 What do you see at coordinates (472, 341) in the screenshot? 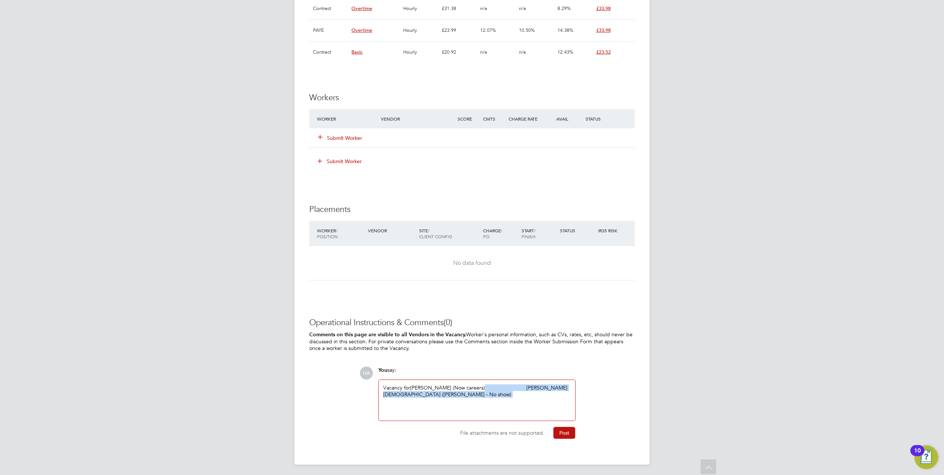
I see `p: Worker's personal information, such as CVs, rates, etc, should never be discussed in this section...` at bounding box center [472, 341].